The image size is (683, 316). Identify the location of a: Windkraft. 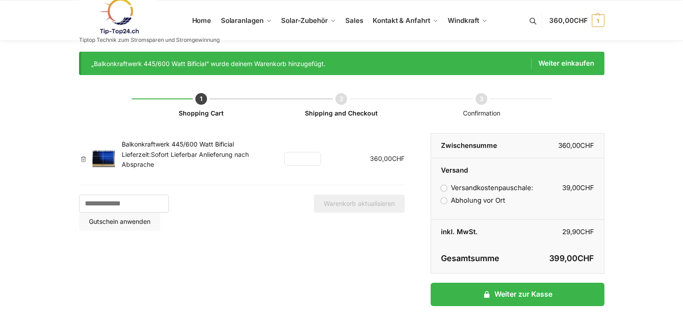
(468, 21).